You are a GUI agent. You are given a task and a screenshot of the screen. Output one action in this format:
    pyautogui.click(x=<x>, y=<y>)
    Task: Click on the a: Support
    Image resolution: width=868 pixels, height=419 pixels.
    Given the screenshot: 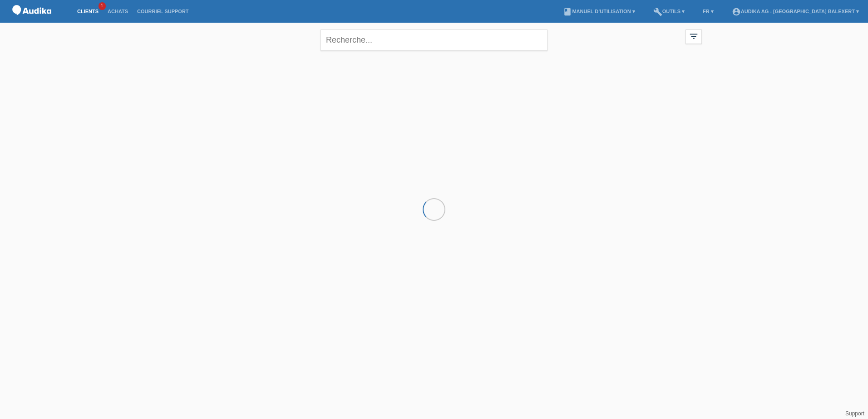 What is the action you would take?
    pyautogui.click(x=855, y=414)
    